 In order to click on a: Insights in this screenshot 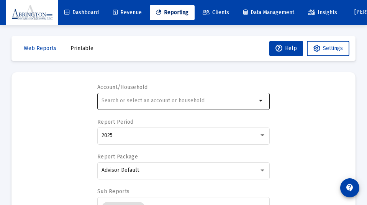, I will do `click(322, 13)`.